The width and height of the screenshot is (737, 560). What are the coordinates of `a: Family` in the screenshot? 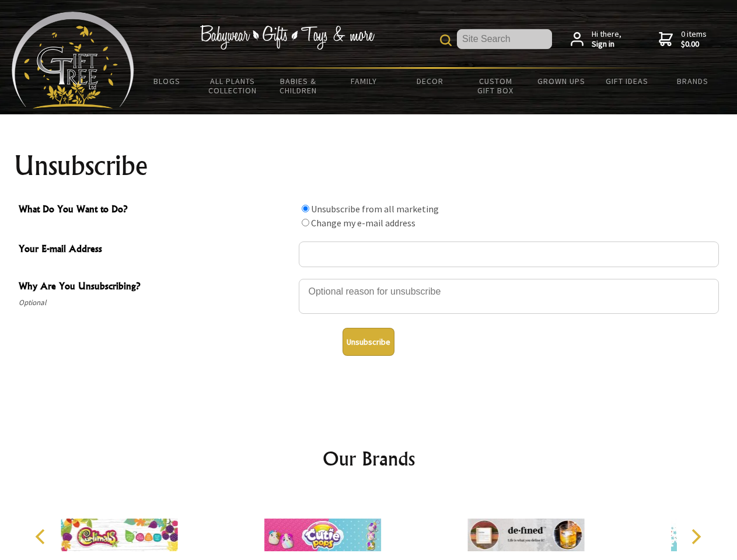 It's located at (364, 81).